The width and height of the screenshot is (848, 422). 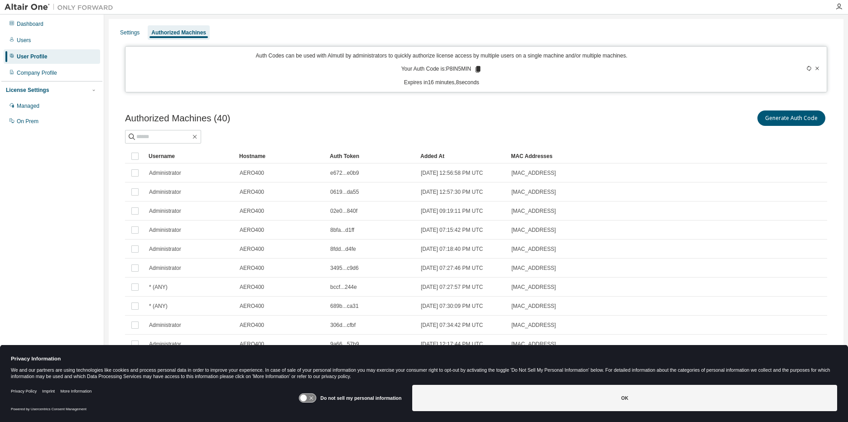 I want to click on span: 689b...ca31, so click(x=344, y=306).